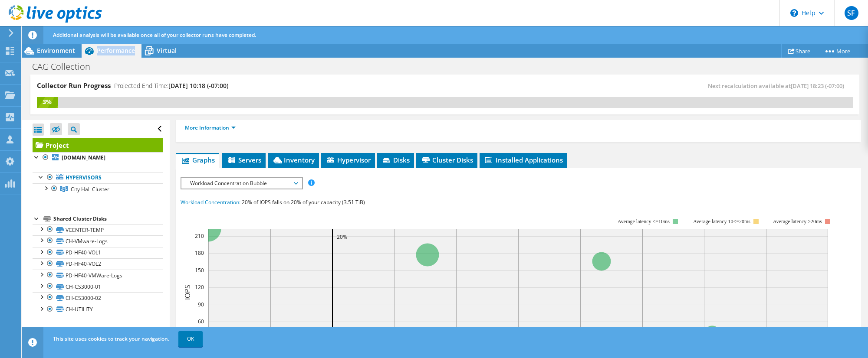 The image size is (868, 358). I want to click on span: Workload Concentration:, so click(210, 202).